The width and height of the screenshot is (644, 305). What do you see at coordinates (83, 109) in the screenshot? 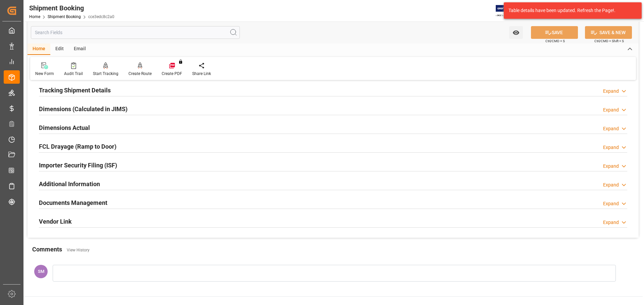
I see `h2: Dimensions (Calculated in JIMS)` at bounding box center [83, 109].